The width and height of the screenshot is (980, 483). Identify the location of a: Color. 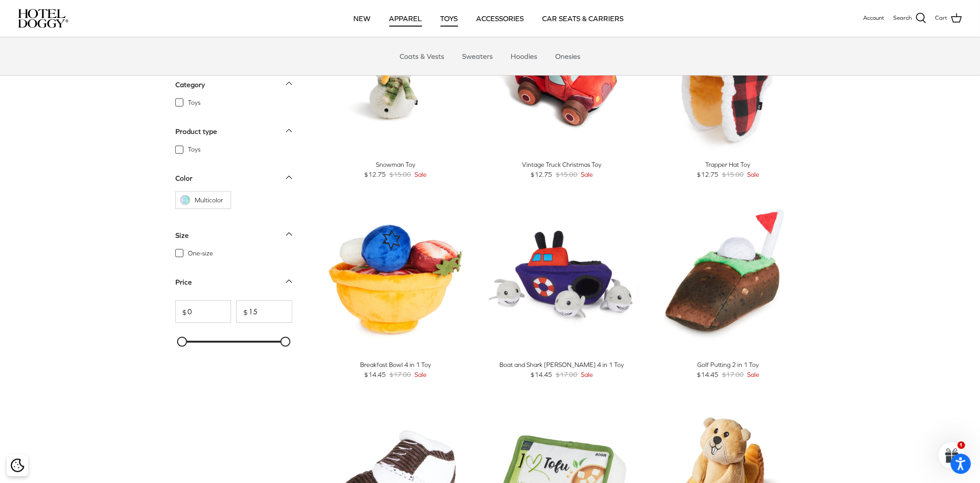
(234, 180).